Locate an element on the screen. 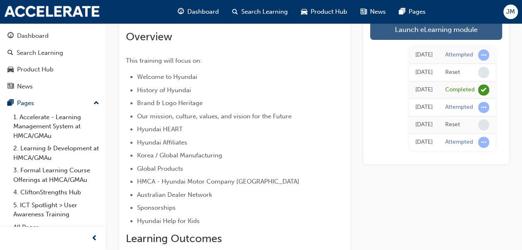 This screenshot has height=250, width=522. span: History of Hyundai is located at coordinates (164, 90).